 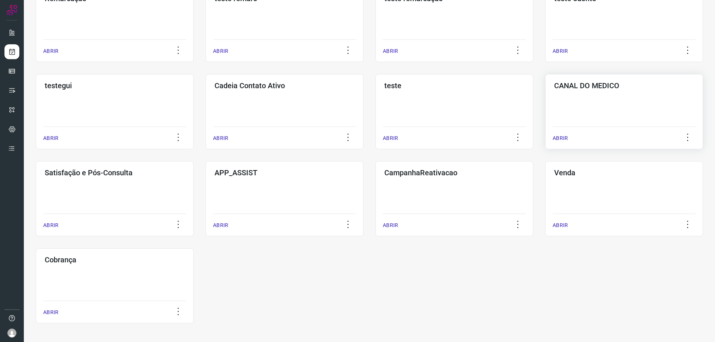 What do you see at coordinates (455, 86) in the screenshot?
I see `h3: teste` at bounding box center [455, 86].